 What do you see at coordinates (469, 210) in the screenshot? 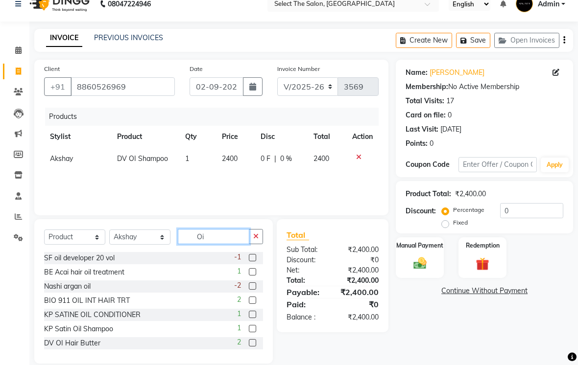
I see `label: Percentage` at bounding box center [469, 210].